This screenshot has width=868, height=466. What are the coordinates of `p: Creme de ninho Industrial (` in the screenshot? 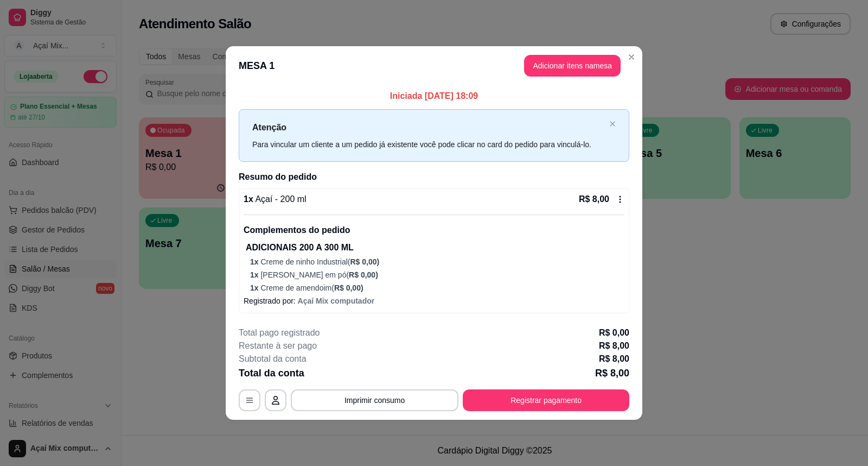 It's located at (438, 261).